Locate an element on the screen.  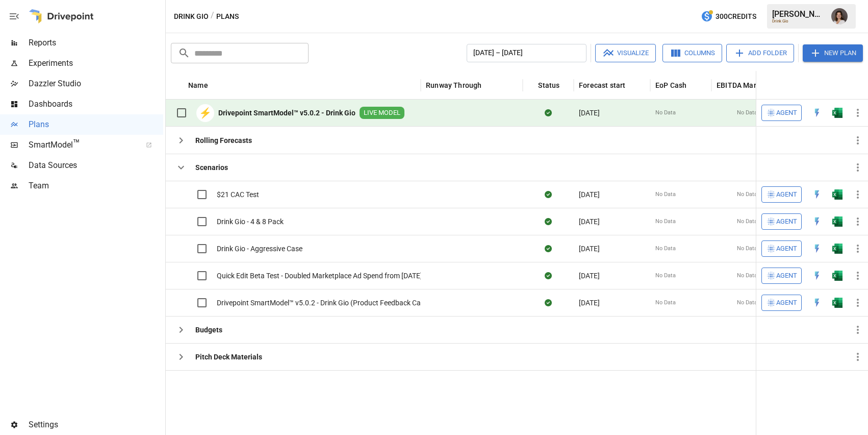
div: Runway Through is located at coordinates (454, 85).